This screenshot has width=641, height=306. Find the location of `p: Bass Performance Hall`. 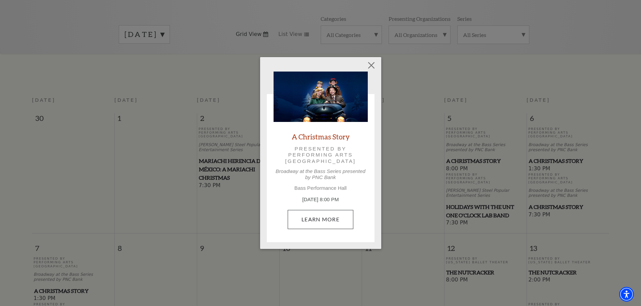

p: Bass Performance Hall is located at coordinates (320, 188).